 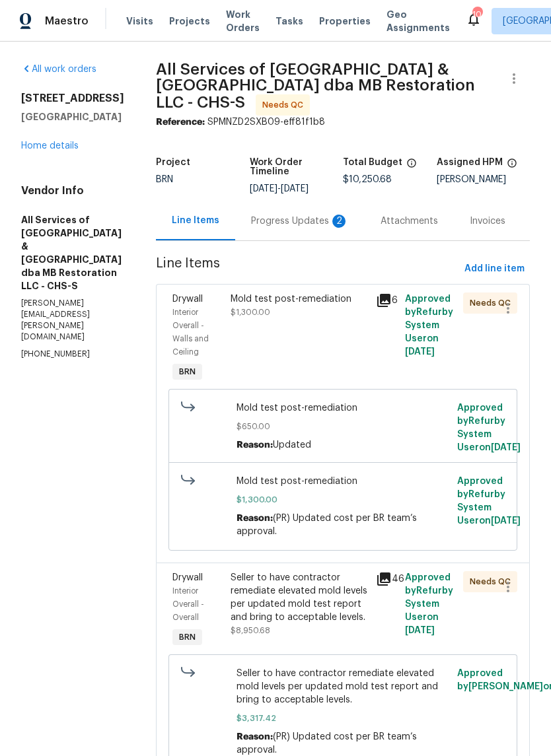 I want to click on span: $8,950.68, so click(x=250, y=631).